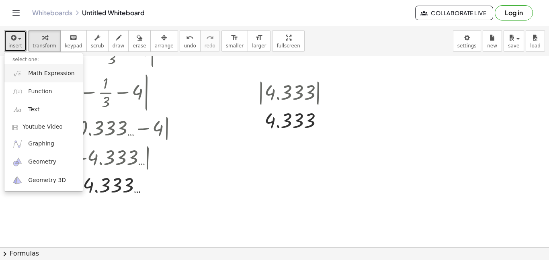 The width and height of the screenshot is (549, 260). I want to click on button: keyboardkeypad, so click(73, 41).